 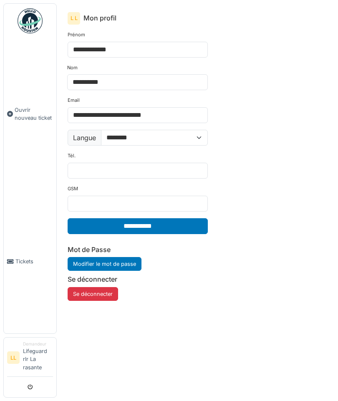 What do you see at coordinates (93, 294) in the screenshot?
I see `button: Se déconnecter` at bounding box center [93, 294].